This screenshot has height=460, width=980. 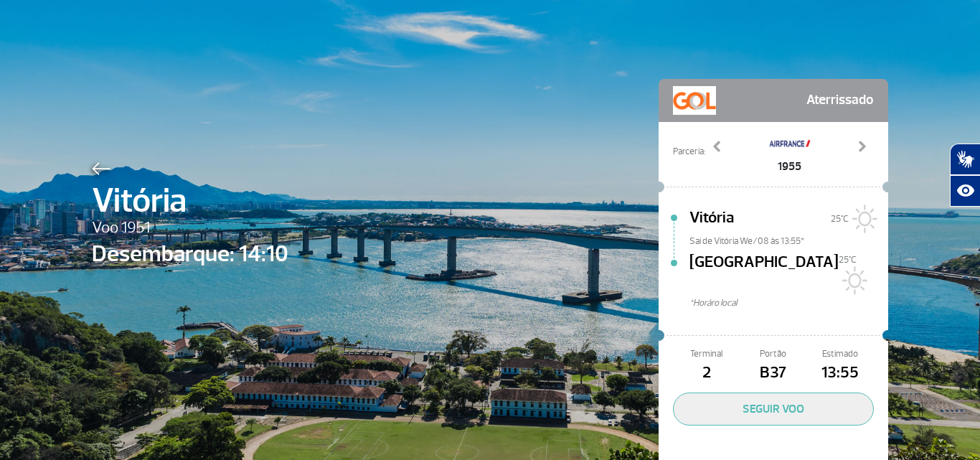 I want to click on span: 13:55, so click(x=840, y=373).